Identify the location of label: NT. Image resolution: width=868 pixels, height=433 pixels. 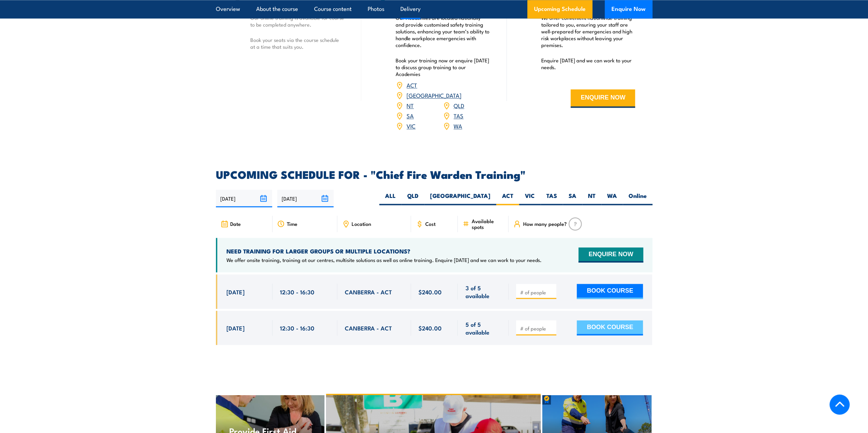
(592, 198).